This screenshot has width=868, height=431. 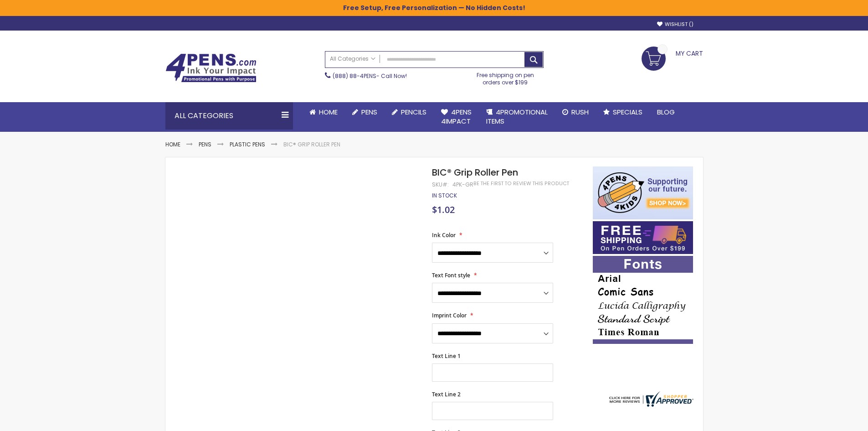 I want to click on span: Pencils, so click(x=414, y=112).